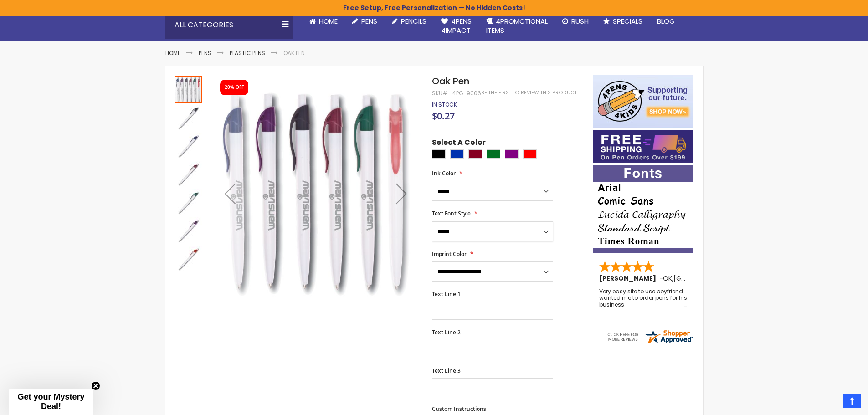 This screenshot has height=415, width=868. What do you see at coordinates (439, 154) in the screenshot?
I see `div: Black` at bounding box center [439, 154].